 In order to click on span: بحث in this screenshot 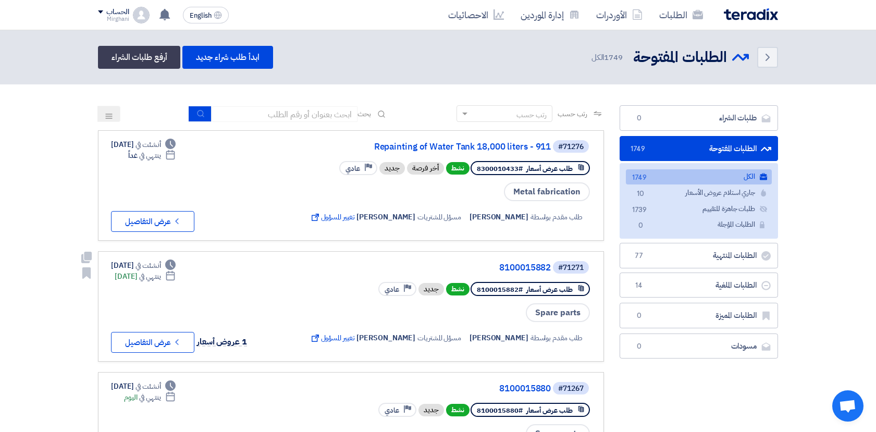, I will do `click(364, 114)`.